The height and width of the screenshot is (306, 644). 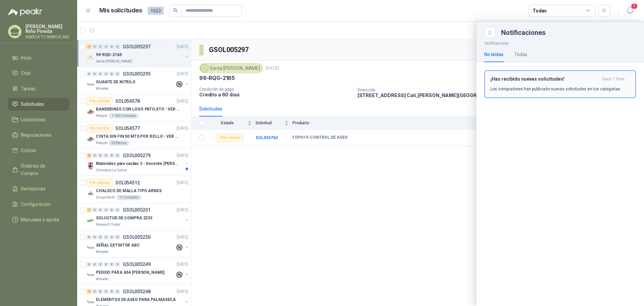 What do you see at coordinates (39, 150) in the screenshot?
I see `a: Cotizar` at bounding box center [39, 150].